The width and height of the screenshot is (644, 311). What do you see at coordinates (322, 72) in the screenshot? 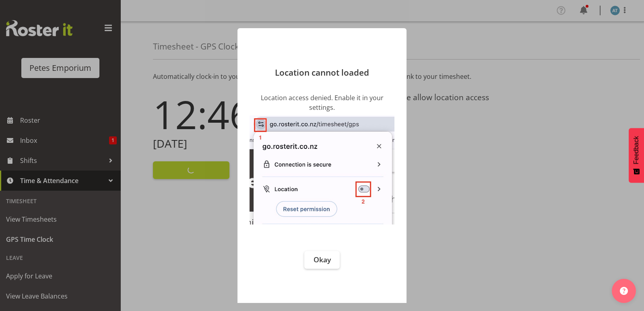
I see `p: Location cannot loaded` at bounding box center [322, 72].